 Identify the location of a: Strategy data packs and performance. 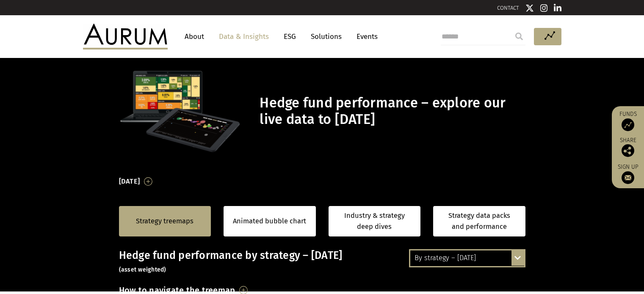
(479, 222).